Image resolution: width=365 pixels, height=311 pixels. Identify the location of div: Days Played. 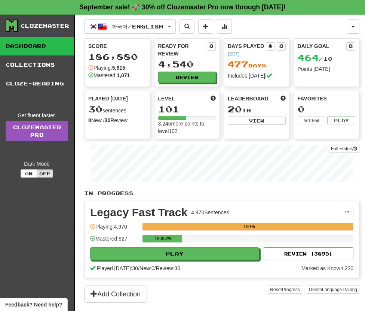
(247, 50).